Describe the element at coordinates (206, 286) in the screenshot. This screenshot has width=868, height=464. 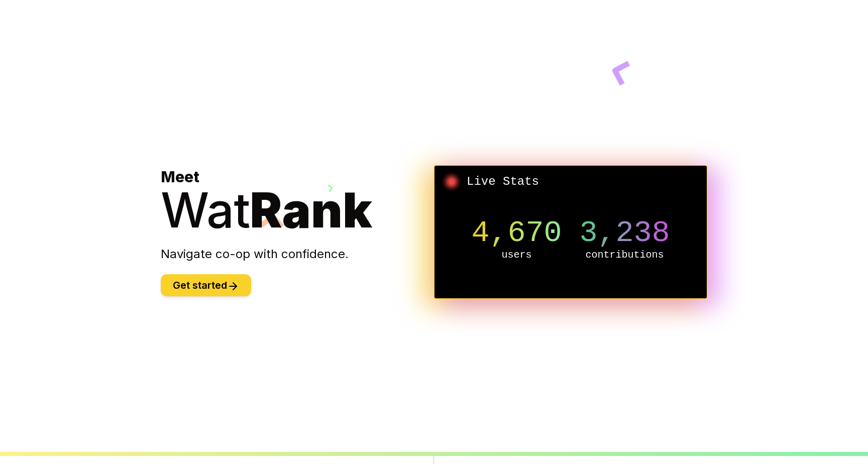
I see `a: Get started` at that location.